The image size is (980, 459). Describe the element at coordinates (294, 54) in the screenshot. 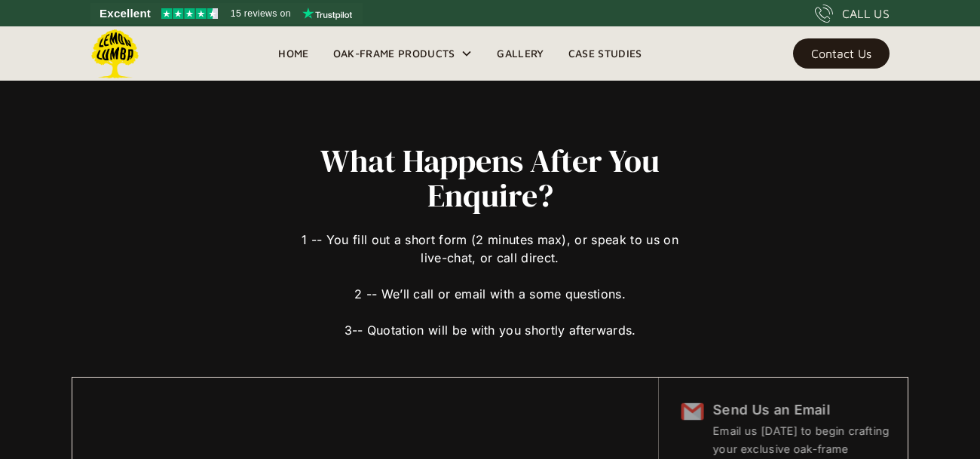

I see `a: Home` at that location.